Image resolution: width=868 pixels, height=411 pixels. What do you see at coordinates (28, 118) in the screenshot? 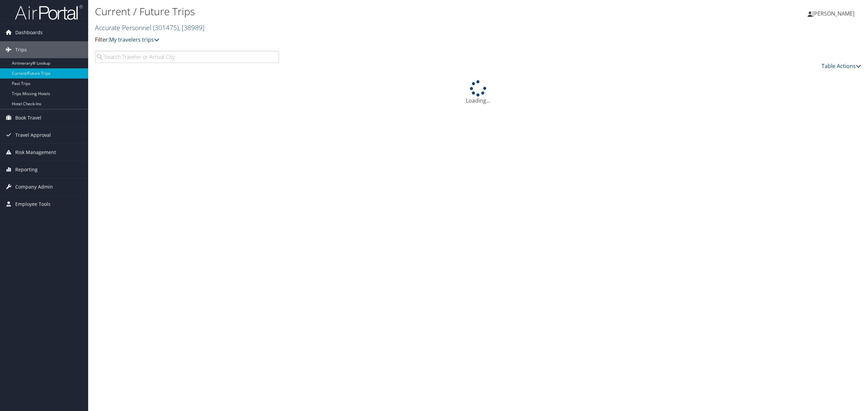
I see `span: Book Travel` at bounding box center [28, 118].